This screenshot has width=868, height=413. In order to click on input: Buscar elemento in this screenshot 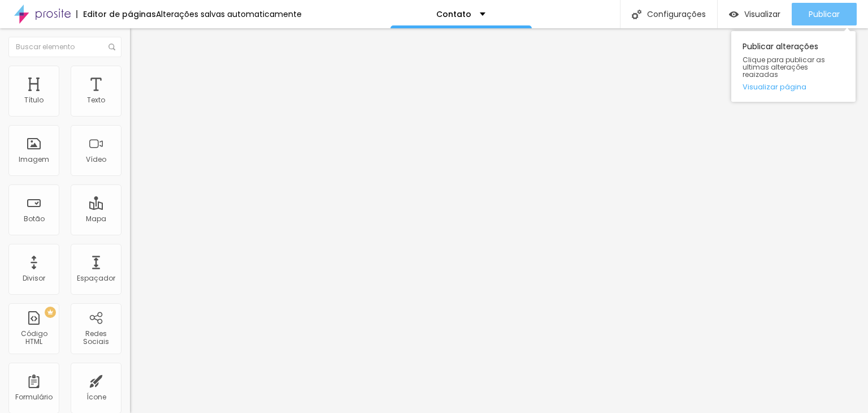, I will do `click(65, 47)`.